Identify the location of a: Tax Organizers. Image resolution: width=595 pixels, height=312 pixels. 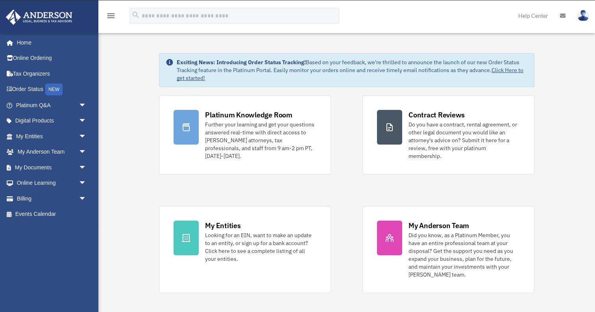
(52, 74).